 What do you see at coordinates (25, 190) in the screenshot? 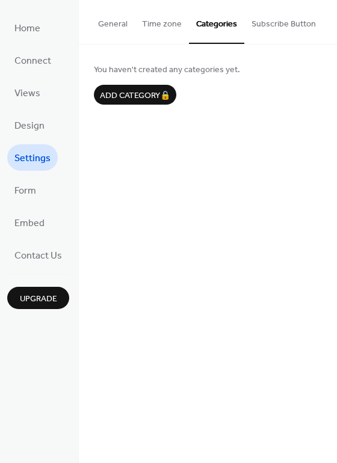
I see `a: Form` at bounding box center [25, 190].